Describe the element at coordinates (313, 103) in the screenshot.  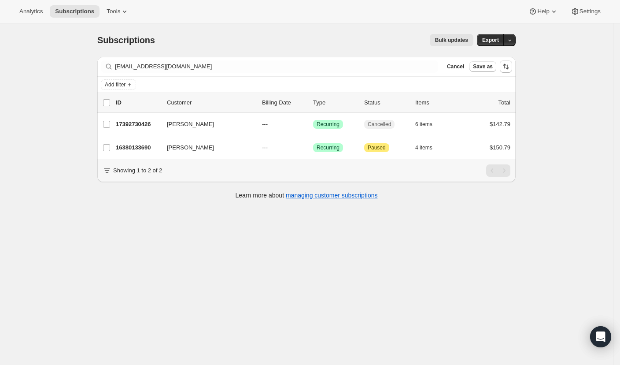
I see `div: IDCustomerBilling DateTypeStatusItemsTotal` at that location.